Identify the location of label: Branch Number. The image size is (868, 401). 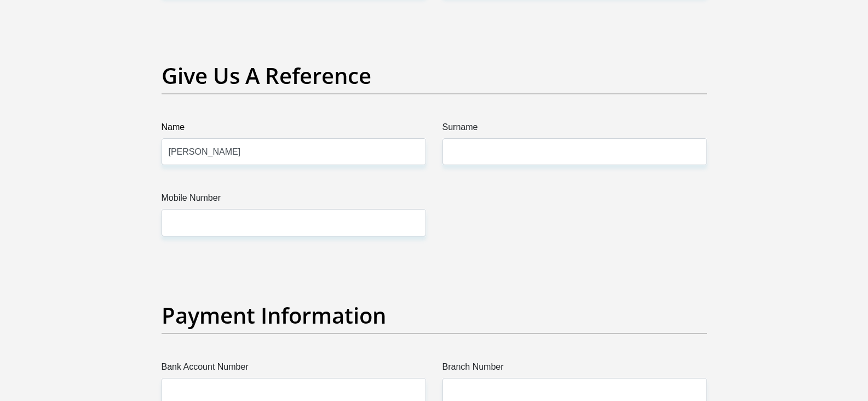
(575, 369).